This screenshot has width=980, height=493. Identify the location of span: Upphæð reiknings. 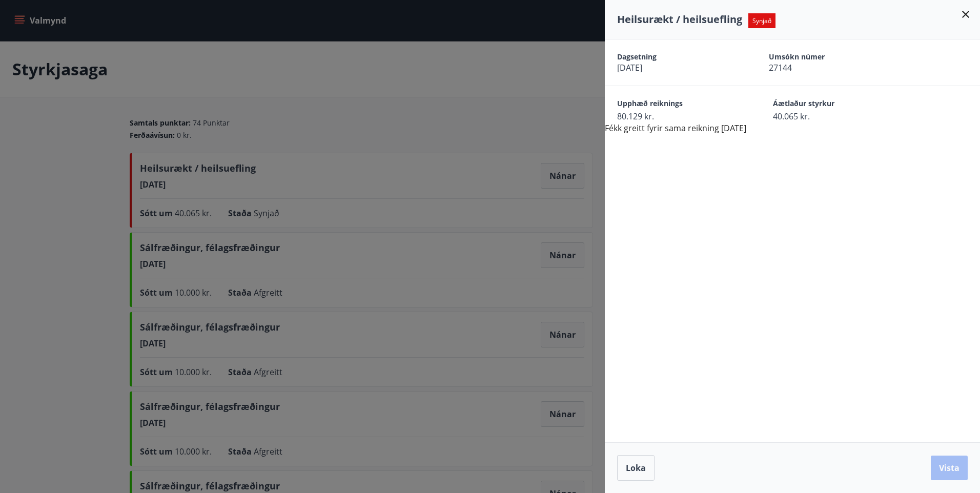
(677, 105).